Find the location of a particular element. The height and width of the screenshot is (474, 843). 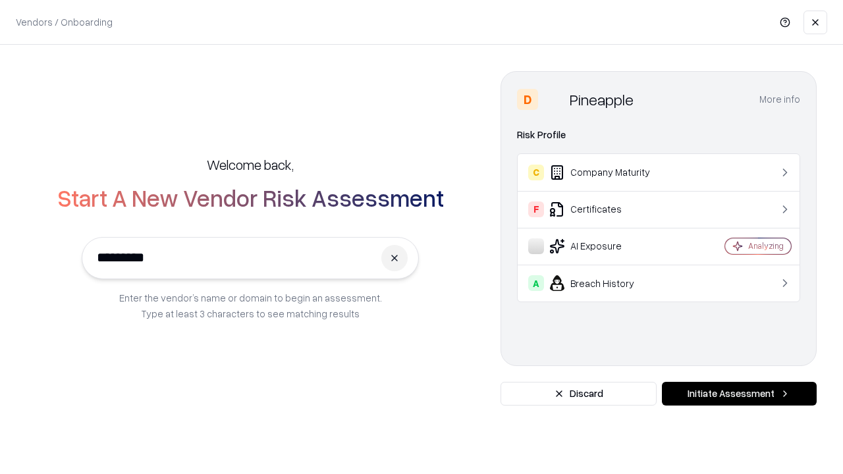

div: F is located at coordinates (536, 209).